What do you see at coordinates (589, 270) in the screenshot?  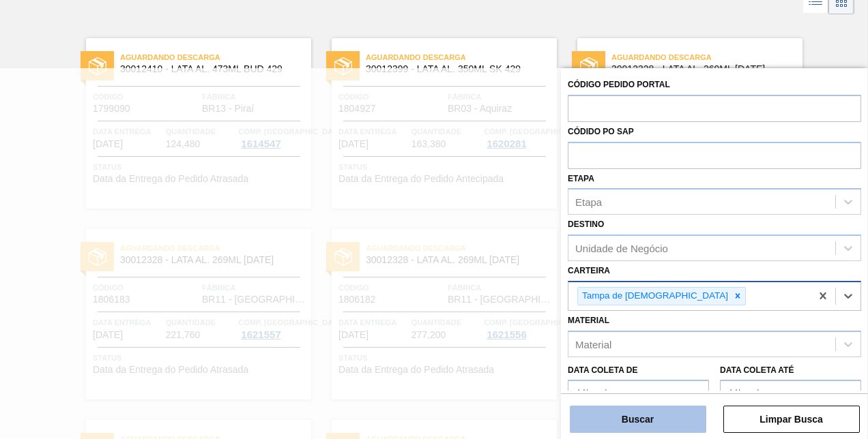 I see `label: Carteira` at bounding box center [589, 270].